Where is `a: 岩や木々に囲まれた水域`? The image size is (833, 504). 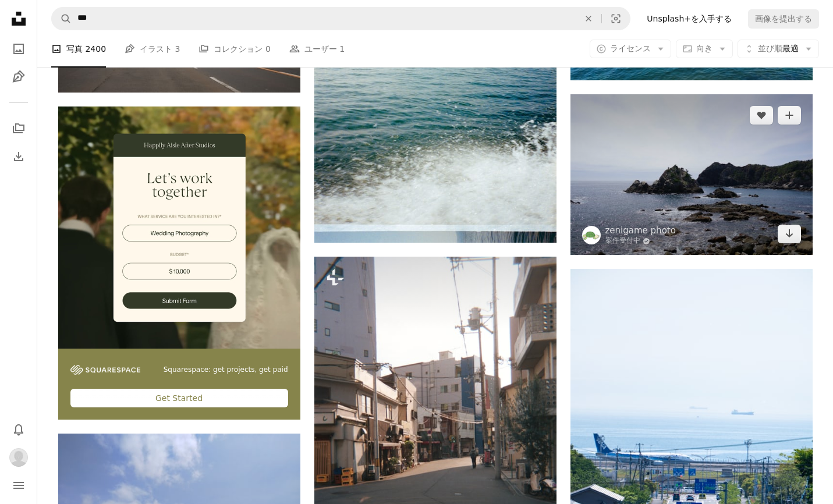
a: 岩や木々に囲まれた水域 is located at coordinates (691, 174).